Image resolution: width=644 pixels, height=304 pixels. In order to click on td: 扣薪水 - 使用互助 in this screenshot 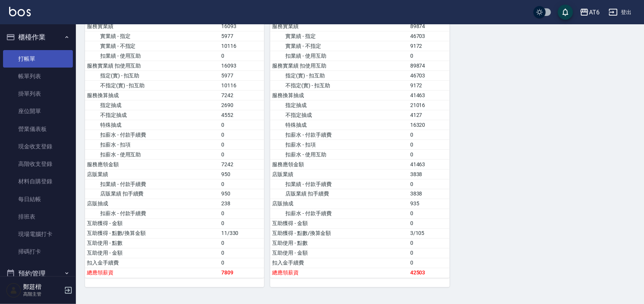, I will do `click(152, 154)`.